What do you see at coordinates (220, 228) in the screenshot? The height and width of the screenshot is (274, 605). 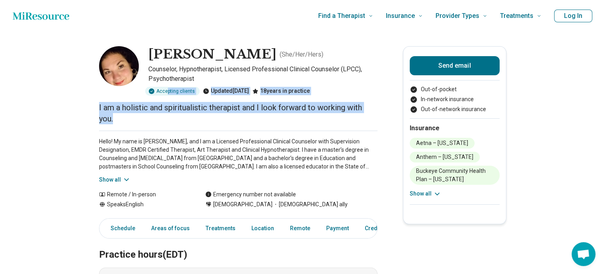 I see `a: Treatments` at bounding box center [220, 228].